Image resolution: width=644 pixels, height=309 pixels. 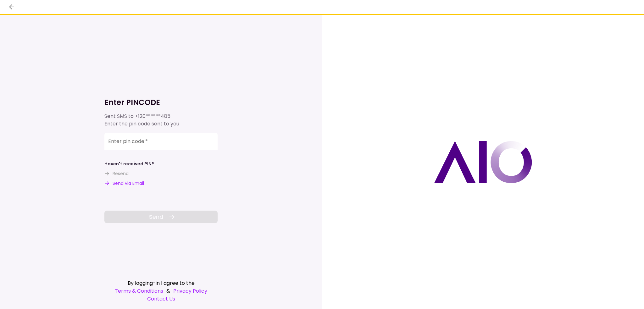 What do you see at coordinates (161, 298) in the screenshot?
I see `a: Contact Us` at bounding box center [161, 298].